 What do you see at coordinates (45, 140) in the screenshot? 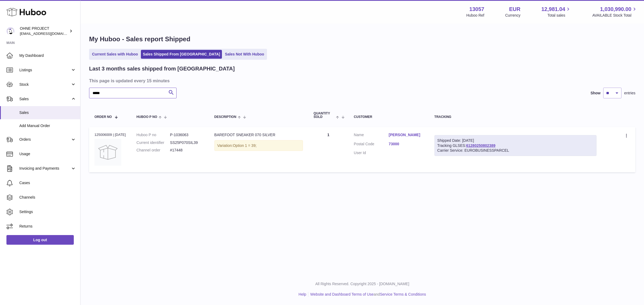
I see `span: Orders` at bounding box center [45, 140].